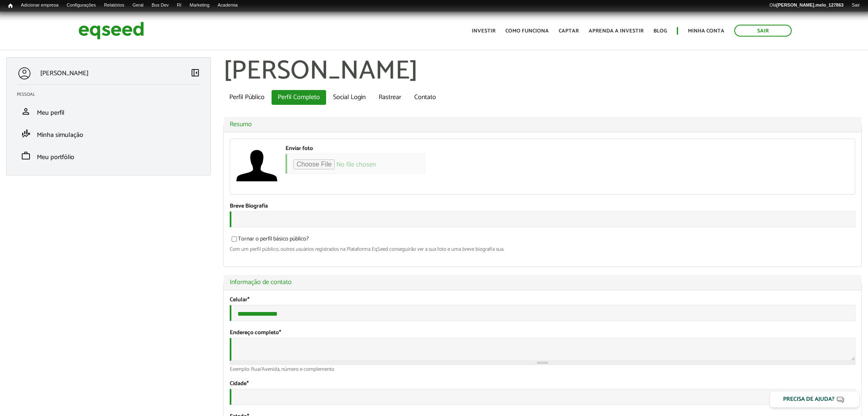 The width and height of the screenshot is (868, 416). What do you see at coordinates (660, 31) in the screenshot?
I see `a: Blog` at bounding box center [660, 31].